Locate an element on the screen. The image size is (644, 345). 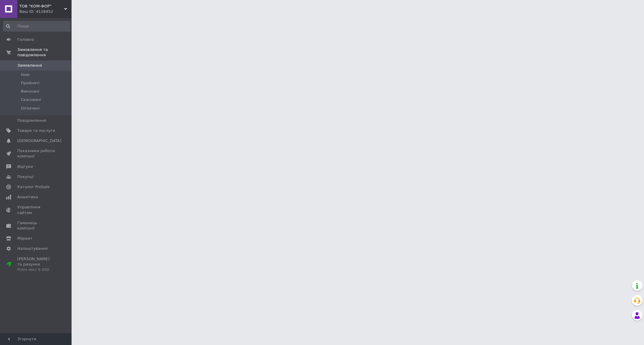
span: Каталог ProSale is located at coordinates (34, 187).